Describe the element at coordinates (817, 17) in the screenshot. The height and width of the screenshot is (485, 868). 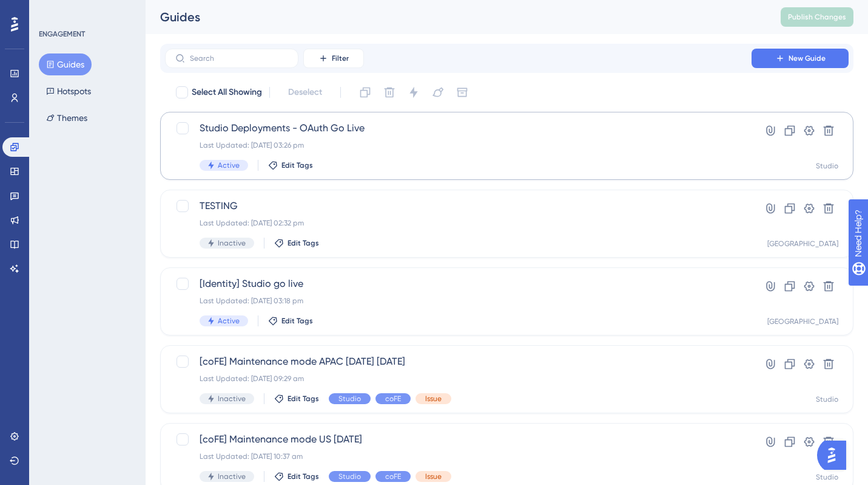
I see `button: Publish Changes` at that location.